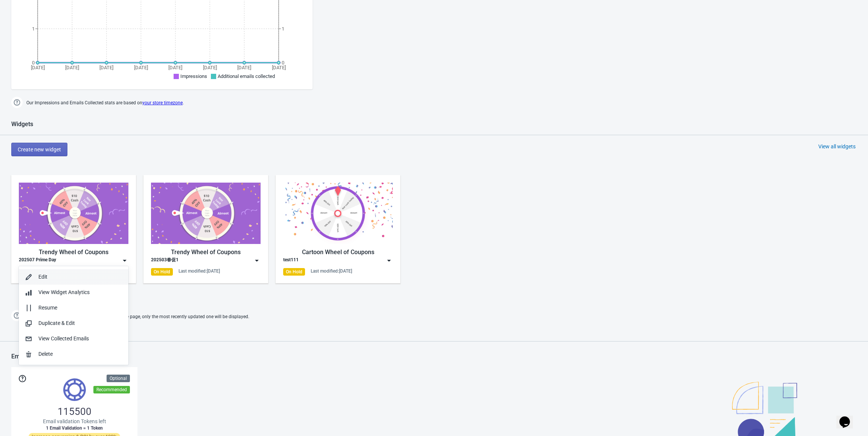  What do you see at coordinates (80, 354) in the screenshot?
I see `div: Delete` at bounding box center [80, 354].